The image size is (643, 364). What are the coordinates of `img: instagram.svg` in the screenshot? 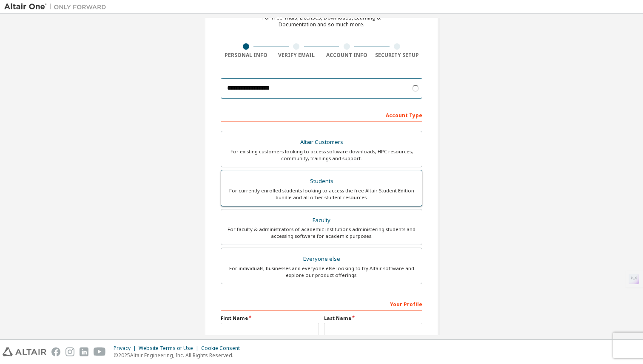 It's located at (70, 352).